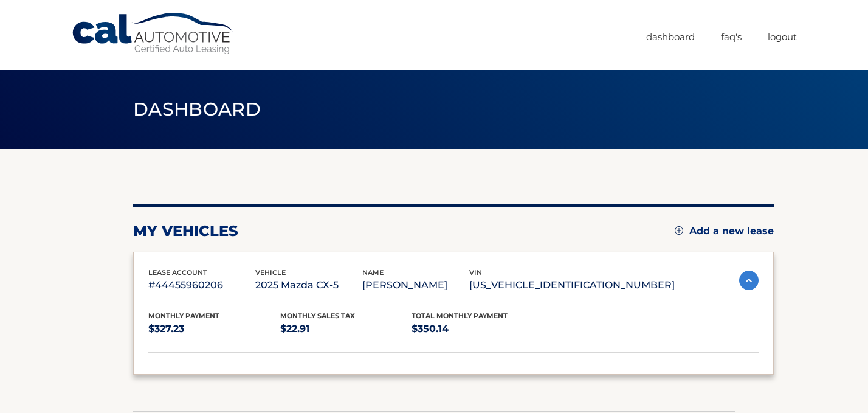  I want to click on span: Monthly Payment, so click(183, 315).